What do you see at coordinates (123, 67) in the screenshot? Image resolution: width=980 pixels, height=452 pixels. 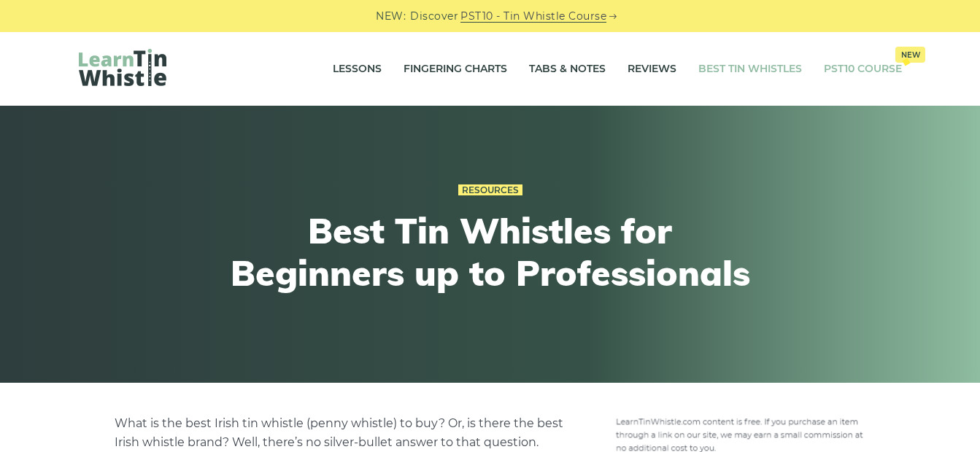 I see `img: LearnTinWhistle.com` at bounding box center [123, 67].